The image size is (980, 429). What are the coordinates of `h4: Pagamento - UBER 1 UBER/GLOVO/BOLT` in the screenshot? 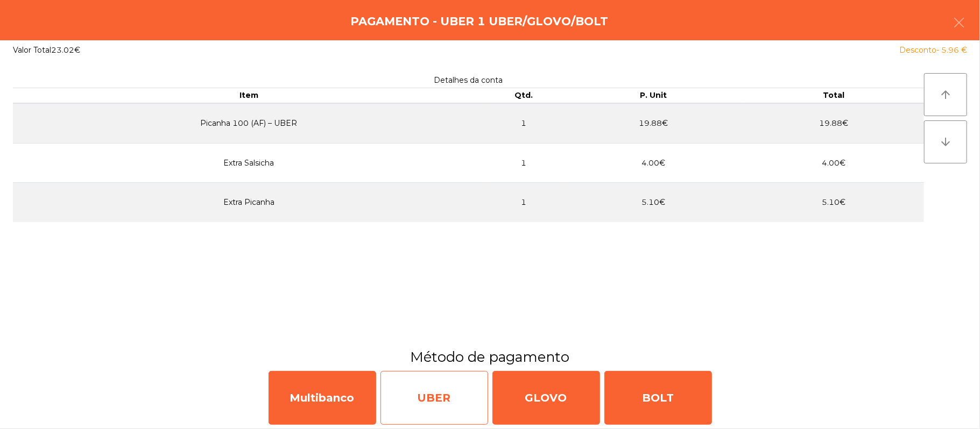 It's located at (479, 21).